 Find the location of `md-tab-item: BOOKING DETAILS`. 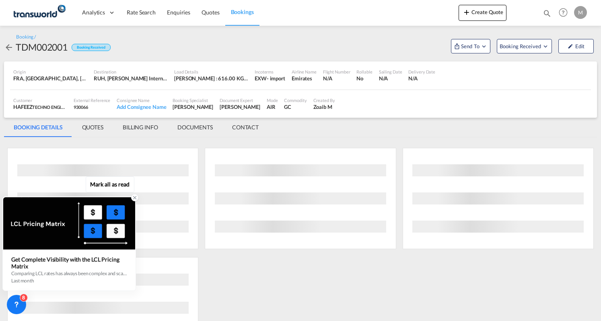

md-tab-item: BOOKING DETAILS is located at coordinates (38, 127).